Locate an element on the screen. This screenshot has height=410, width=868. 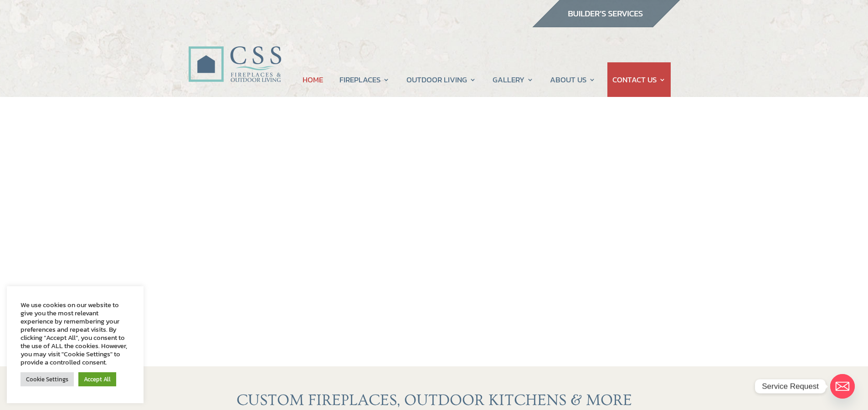
a: ABOUT US is located at coordinates (573, 80).